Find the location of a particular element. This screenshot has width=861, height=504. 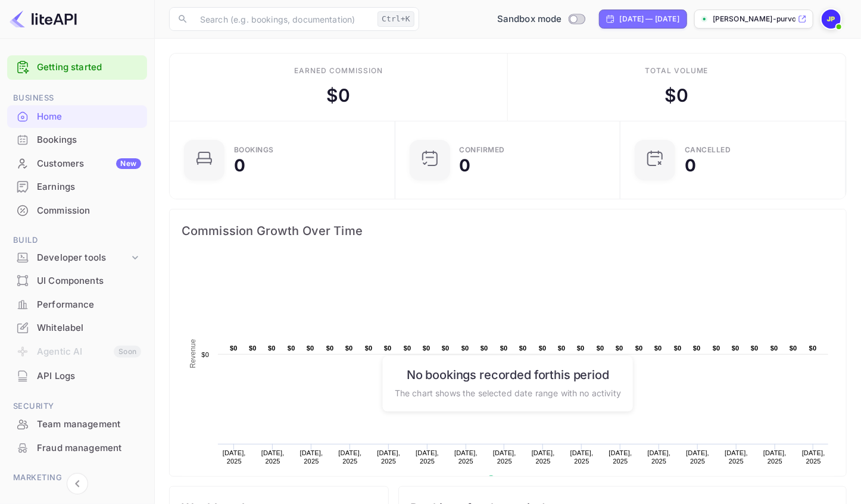

span: Security is located at coordinates (77, 407).